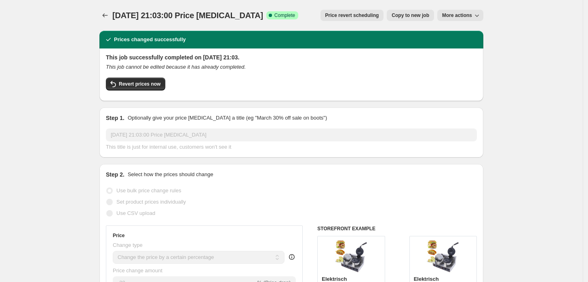 This screenshot has width=588, height=282. I want to click on button: Price revert scheduling, so click(352, 15).